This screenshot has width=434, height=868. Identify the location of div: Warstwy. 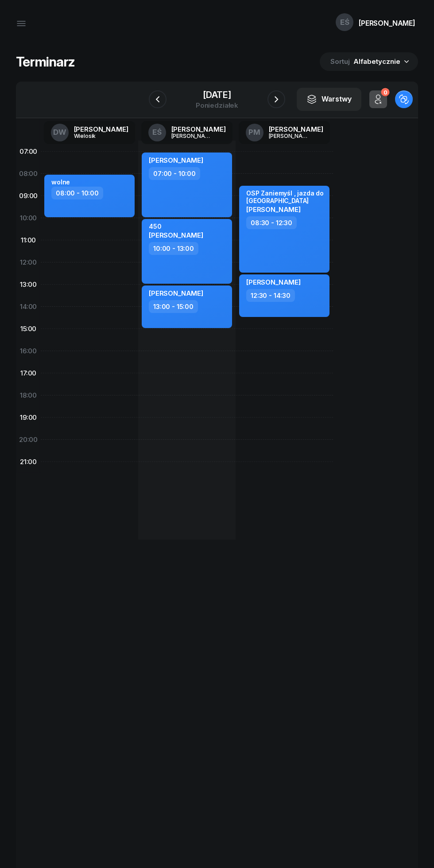
(329, 99).